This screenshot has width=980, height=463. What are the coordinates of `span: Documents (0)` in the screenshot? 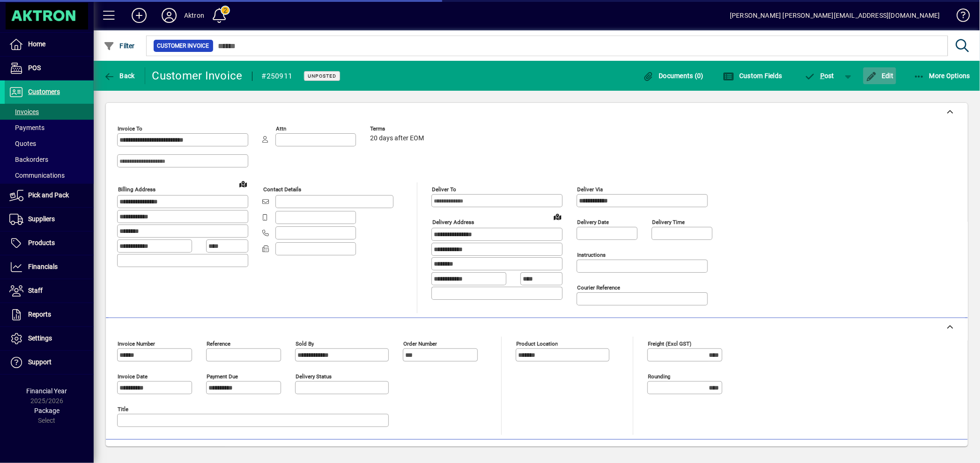 It's located at (673, 76).